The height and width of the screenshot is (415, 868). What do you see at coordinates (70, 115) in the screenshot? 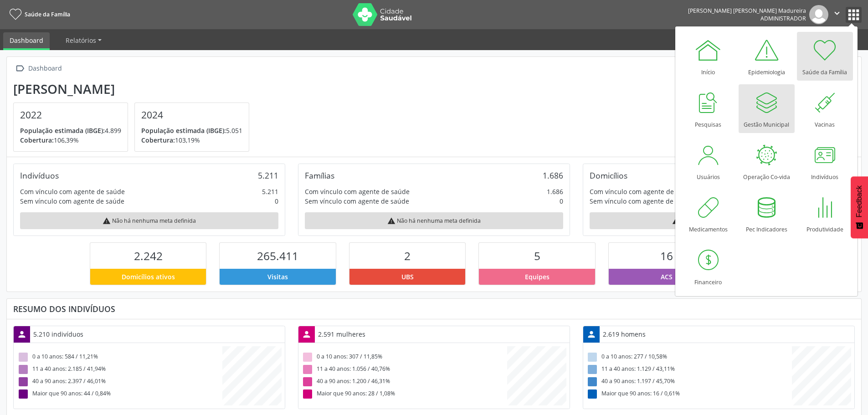
I see `h4: 2022` at bounding box center [70, 115].